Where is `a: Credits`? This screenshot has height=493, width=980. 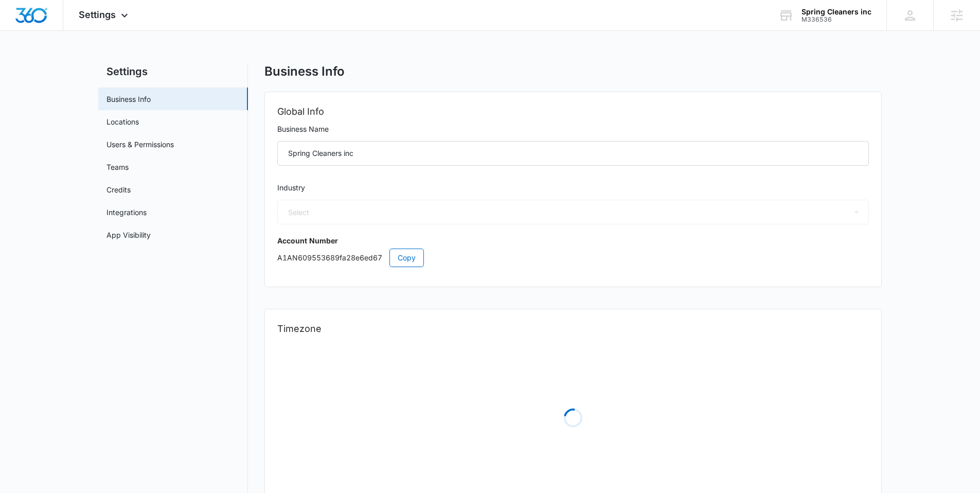 a: Credits is located at coordinates (119, 189).